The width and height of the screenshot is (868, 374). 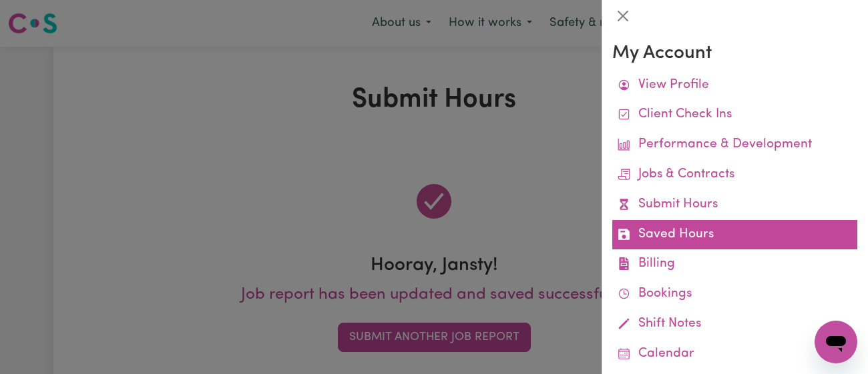 What do you see at coordinates (734, 324) in the screenshot?
I see `a: Shift Notes` at bounding box center [734, 324].